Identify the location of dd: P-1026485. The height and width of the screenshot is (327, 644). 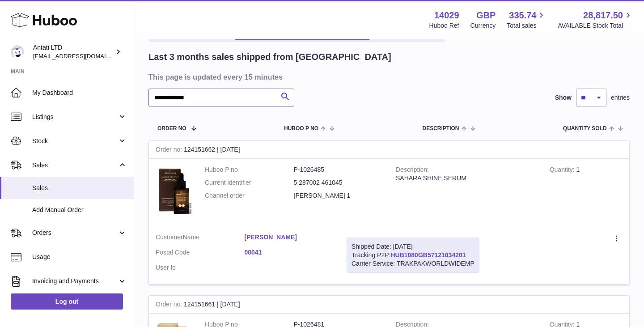
(339, 170).